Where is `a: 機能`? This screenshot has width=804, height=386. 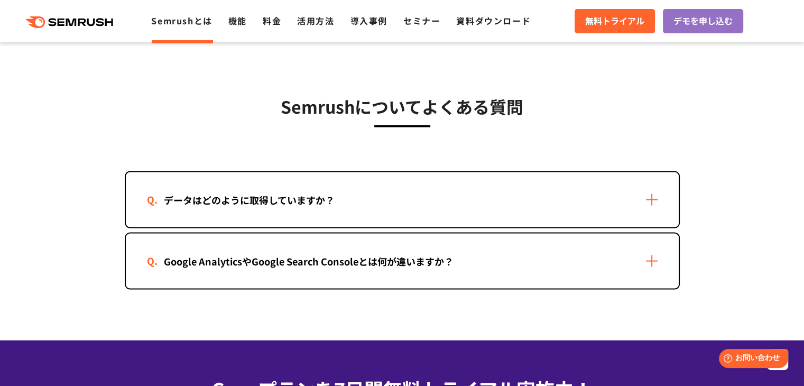
a: 機能 is located at coordinates (237, 21).